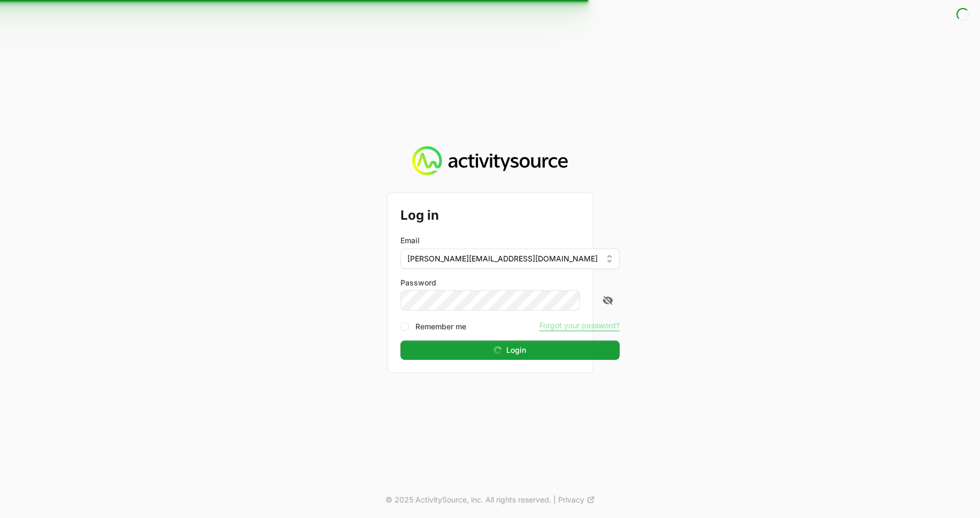 The image size is (980, 518). I want to click on button: Login, so click(510, 350).